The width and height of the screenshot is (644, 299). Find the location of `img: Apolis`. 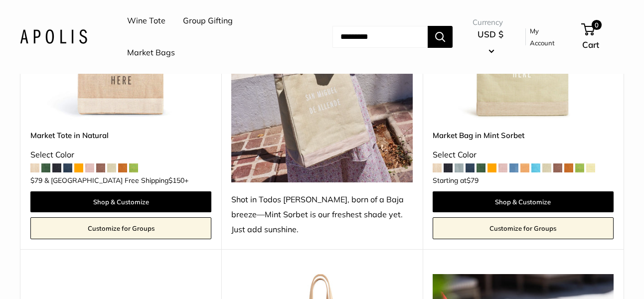

img: Apolis is located at coordinates (53, 36).